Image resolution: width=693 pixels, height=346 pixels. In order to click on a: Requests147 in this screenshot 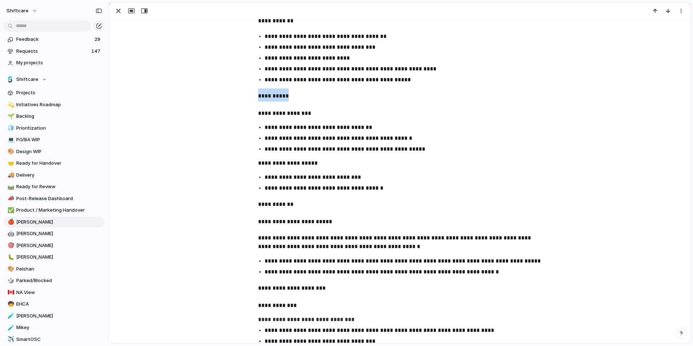, I will do `click(54, 51)`.